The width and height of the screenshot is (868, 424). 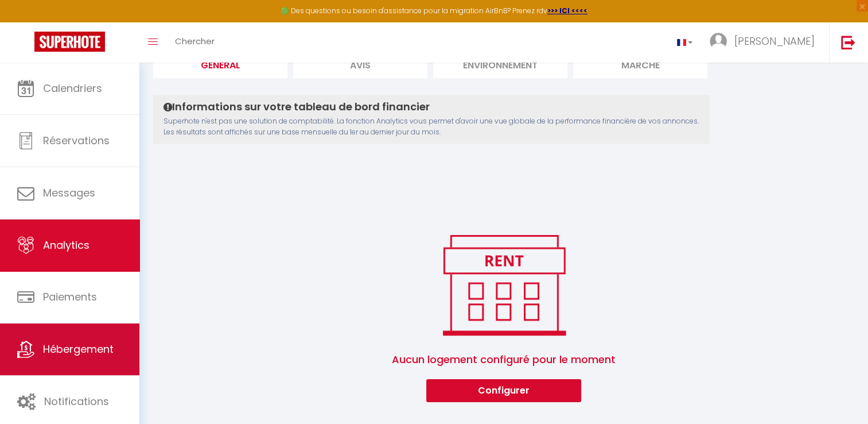 What do you see at coordinates (504, 390) in the screenshot?
I see `button: Configurer` at bounding box center [504, 390].